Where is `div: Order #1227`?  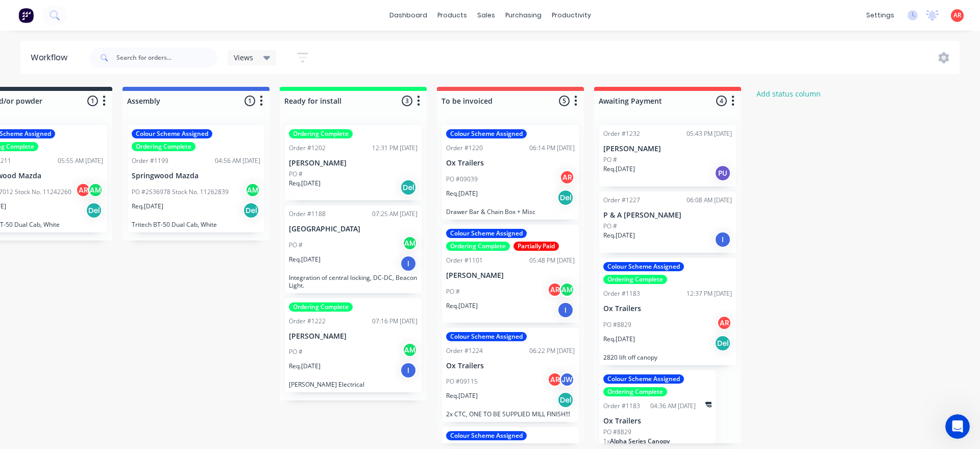
div: Order #1227 is located at coordinates (622, 200).